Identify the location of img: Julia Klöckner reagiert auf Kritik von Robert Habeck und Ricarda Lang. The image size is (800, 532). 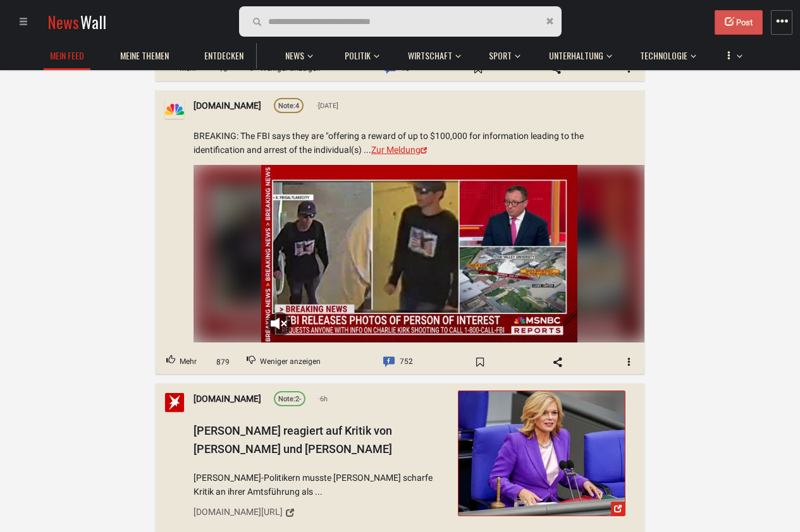
(541, 453).